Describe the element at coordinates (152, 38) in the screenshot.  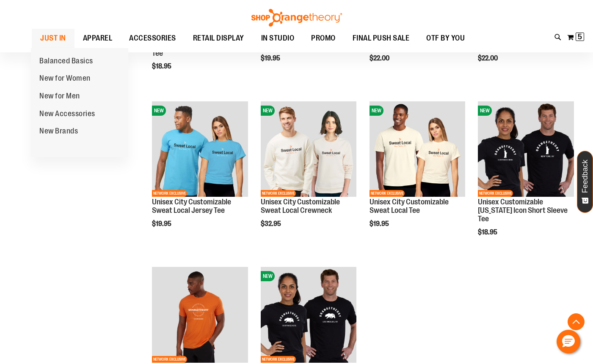
I see `a: ACCESSORIES` at that location.